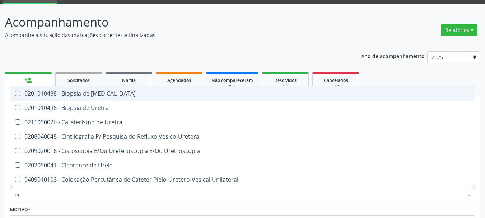 The image size is (485, 218). Describe the element at coordinates (239, 194) in the screenshot. I see `input: Buscar por procedimentos` at that location.